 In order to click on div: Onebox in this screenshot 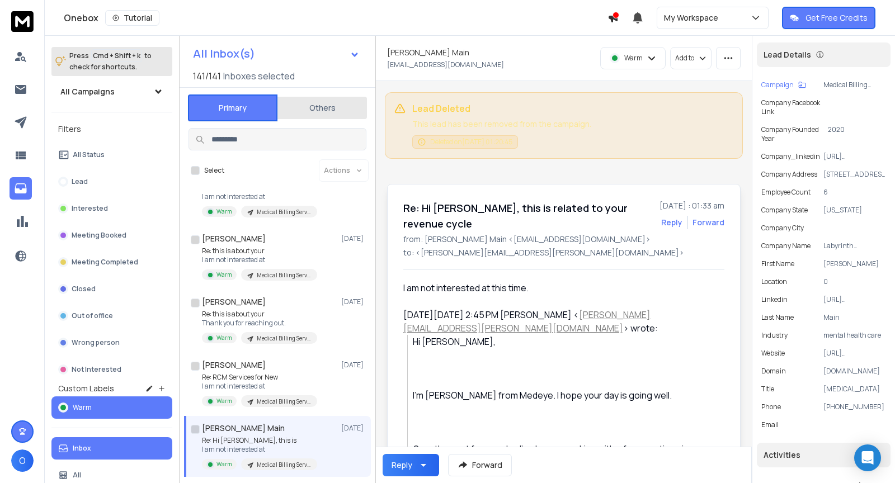, I will do `click(336, 18)`.